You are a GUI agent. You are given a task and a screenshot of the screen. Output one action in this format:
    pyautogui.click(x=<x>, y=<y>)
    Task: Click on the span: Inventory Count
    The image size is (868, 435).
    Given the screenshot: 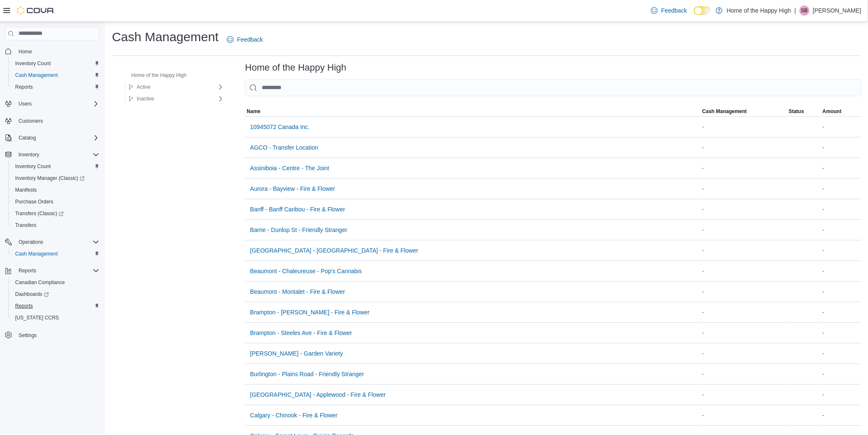 What is the action you would take?
    pyautogui.click(x=33, y=167)
    